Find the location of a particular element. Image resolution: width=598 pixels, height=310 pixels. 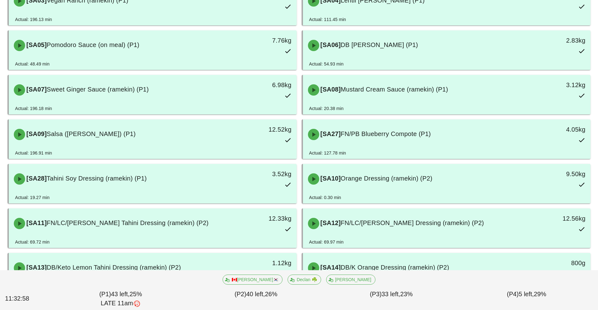

span: DB/K Orange Dressing (ramekin) (P2) is located at coordinates (395, 268).